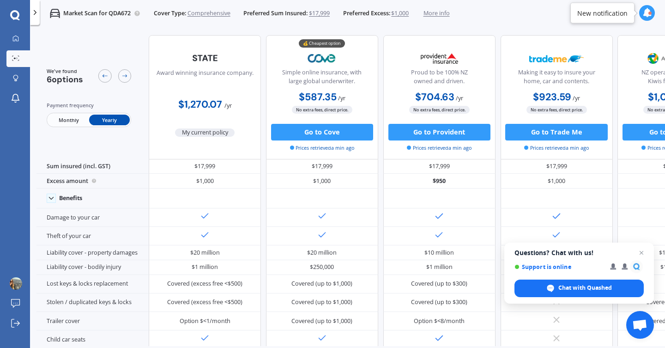 The width and height of the screenshot is (665, 348). What do you see at coordinates (322, 267) in the screenshot?
I see `div: $250,000` at bounding box center [322, 267].